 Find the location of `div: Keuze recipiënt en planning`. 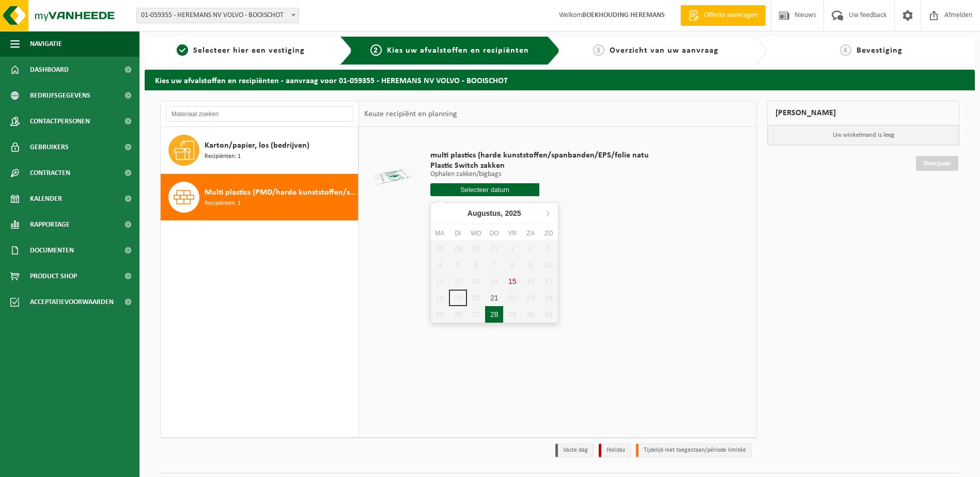

div: Keuze recipiënt en planning is located at coordinates (411, 114).